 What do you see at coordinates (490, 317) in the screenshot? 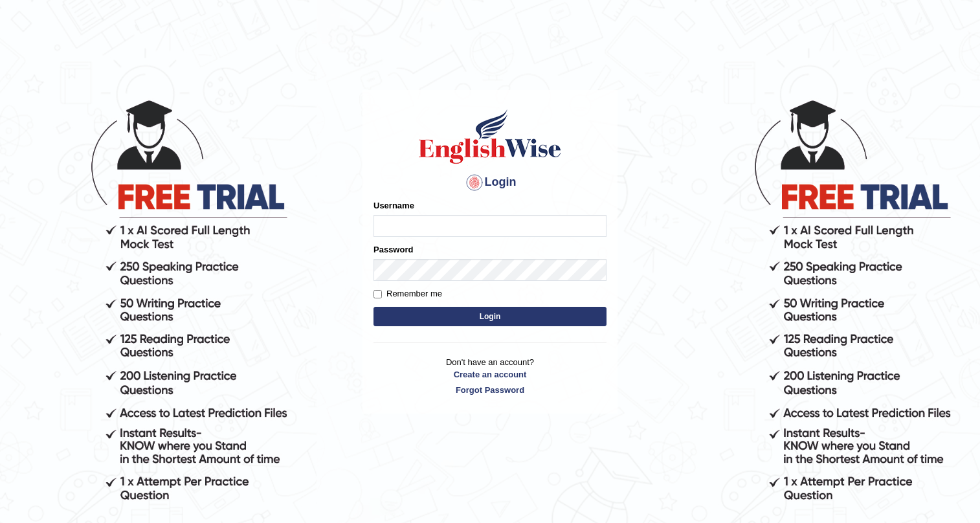
I see `button: Login` at bounding box center [490, 317].